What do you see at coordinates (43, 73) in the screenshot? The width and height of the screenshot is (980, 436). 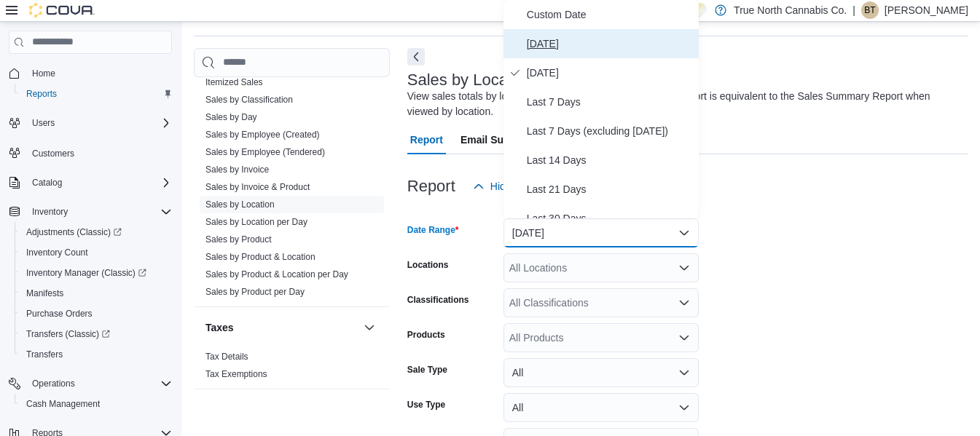 I see `span: Home` at bounding box center [43, 73].